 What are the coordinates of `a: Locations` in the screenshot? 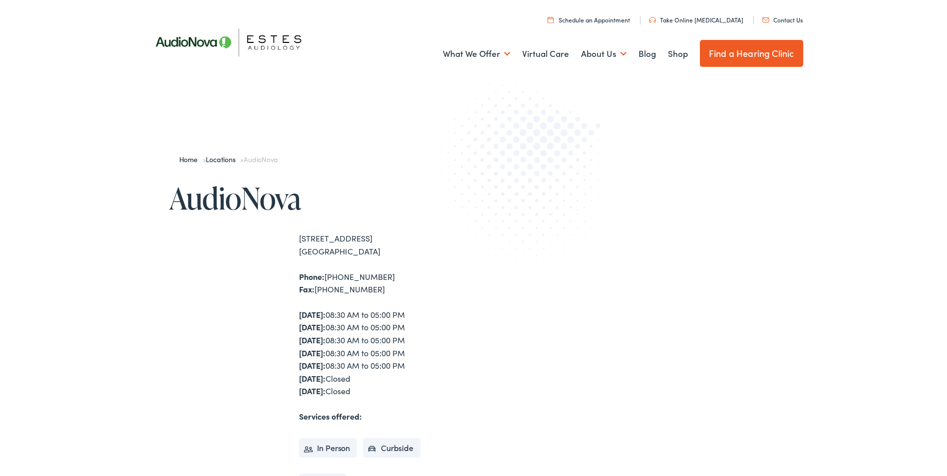 It's located at (223, 159).